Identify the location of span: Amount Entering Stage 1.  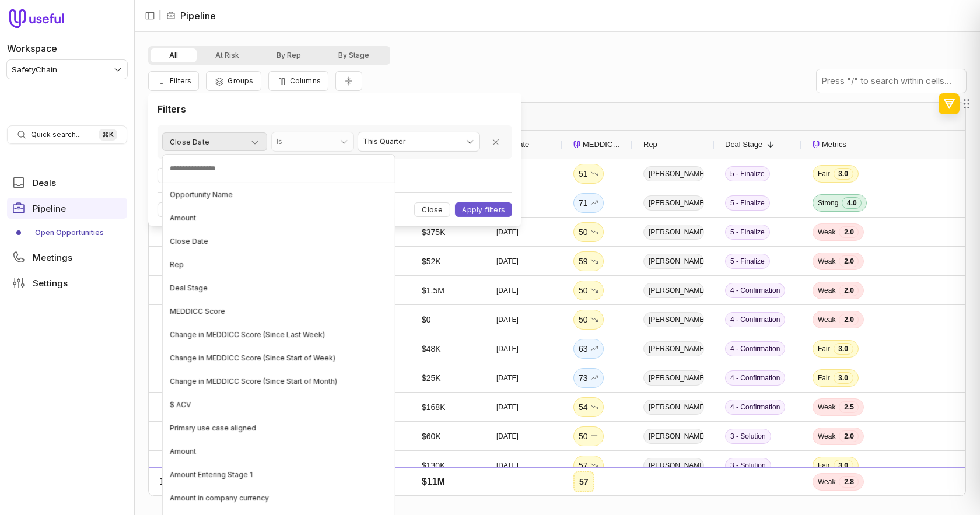
(211, 474).